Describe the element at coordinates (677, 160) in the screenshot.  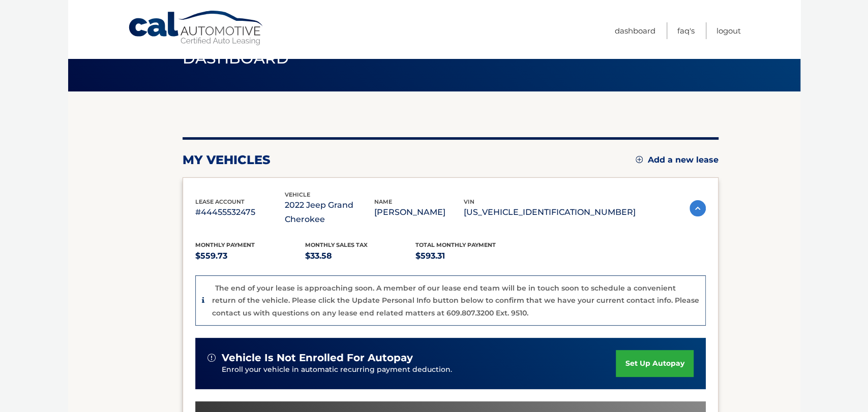
I see `a: Add a new lease` at that location.